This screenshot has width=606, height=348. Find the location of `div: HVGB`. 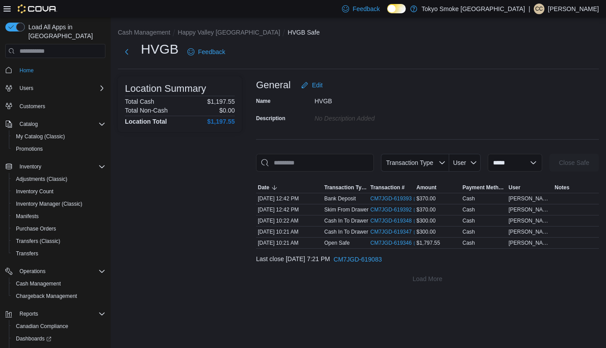

div: HVGB is located at coordinates (374, 99).